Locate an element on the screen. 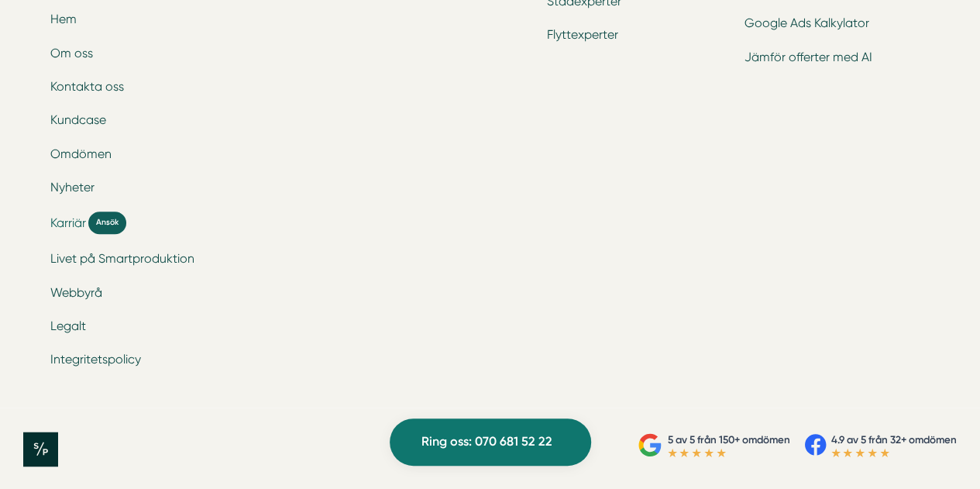 This screenshot has width=980, height=489. a: Kundcase is located at coordinates (78, 120).